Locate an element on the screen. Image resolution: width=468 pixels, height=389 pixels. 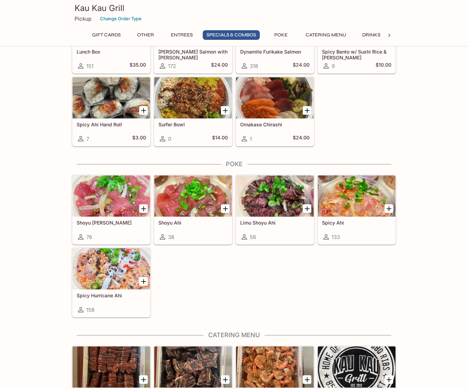
button: Add Spicy Ahi is located at coordinates (388, 208).